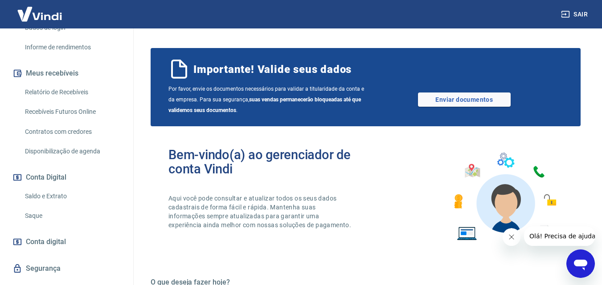 The width and height of the screenshot is (602, 285). Describe the element at coordinates (46, 242) in the screenshot. I see `span: Conta digital` at that location.